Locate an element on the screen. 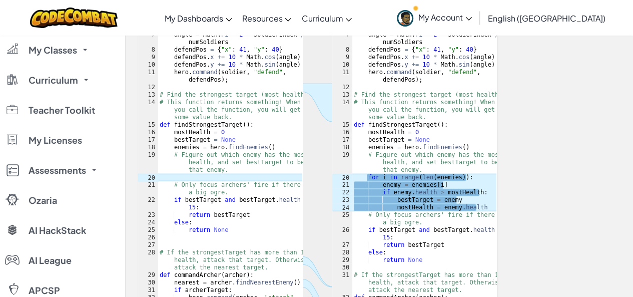  span: My Dashboards is located at coordinates (194, 18).